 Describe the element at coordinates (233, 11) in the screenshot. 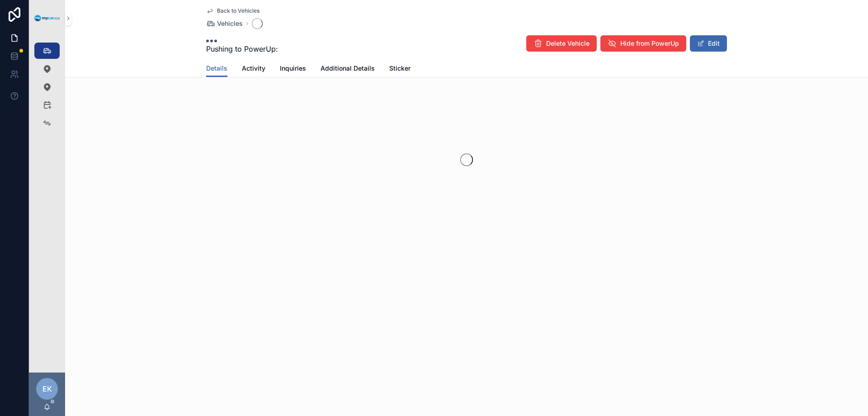

I see `a: Back to Vehicles` at that location.